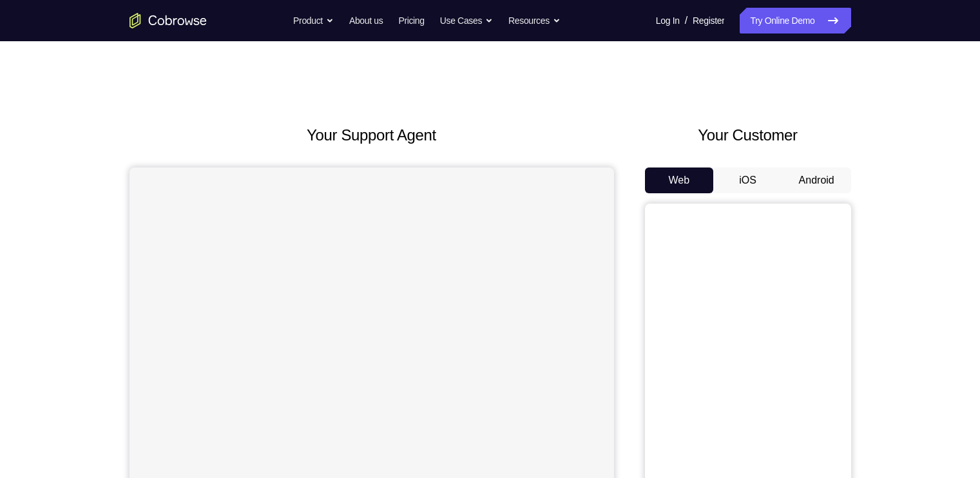  Describe the element at coordinates (668, 20) in the screenshot. I see `a: Log In` at that location.